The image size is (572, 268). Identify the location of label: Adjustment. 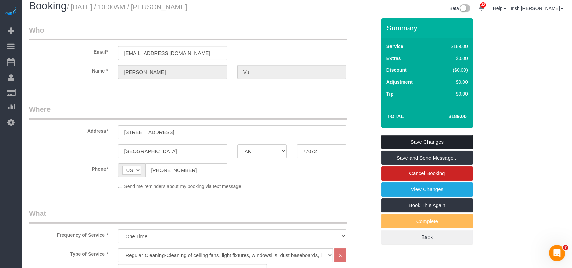
(399, 82).